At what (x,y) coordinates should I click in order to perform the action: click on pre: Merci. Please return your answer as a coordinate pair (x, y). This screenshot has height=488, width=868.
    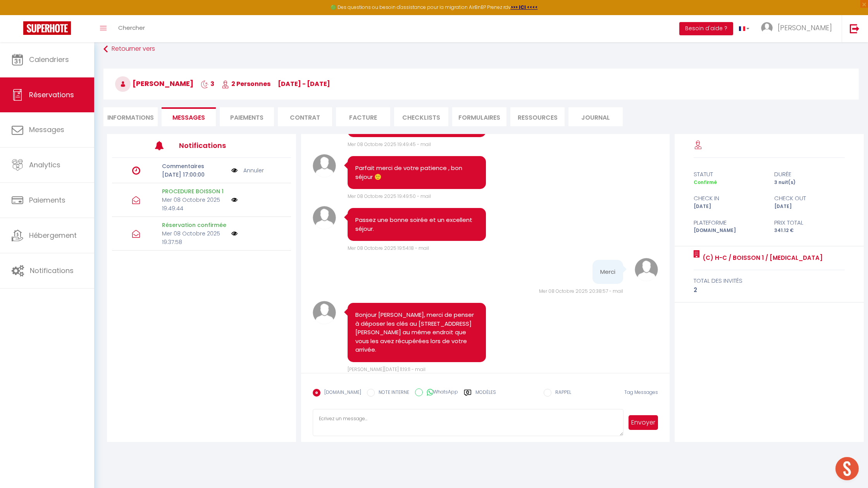
    Looking at the image, I should click on (608, 272).